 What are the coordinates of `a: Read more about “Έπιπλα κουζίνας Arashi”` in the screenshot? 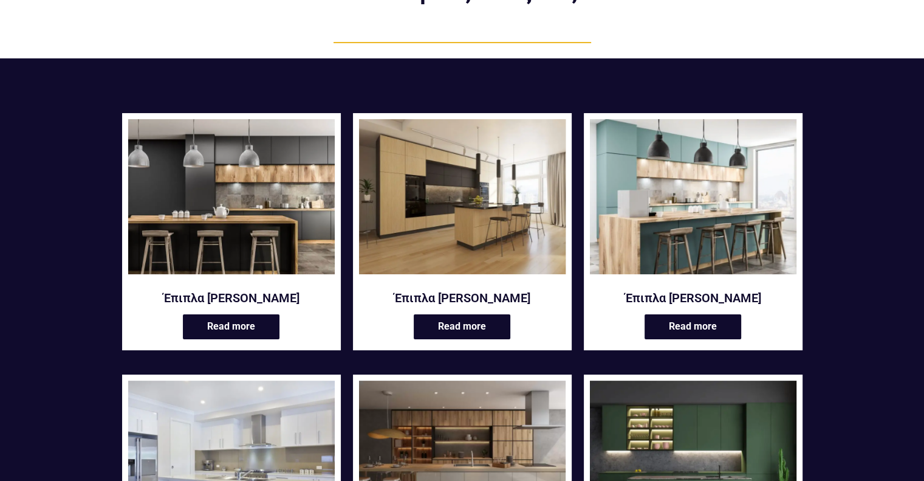 It's located at (462, 326).